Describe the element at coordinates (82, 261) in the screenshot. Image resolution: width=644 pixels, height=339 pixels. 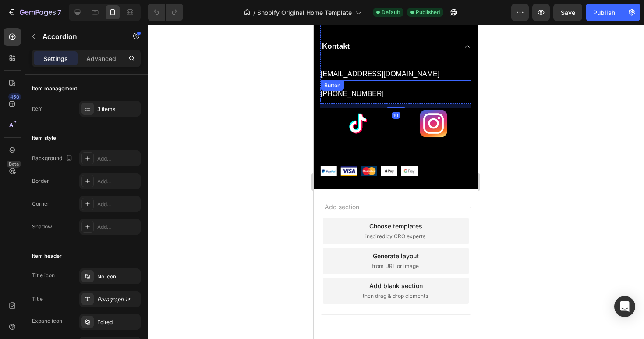
I see `div: Add blank section` at that location.